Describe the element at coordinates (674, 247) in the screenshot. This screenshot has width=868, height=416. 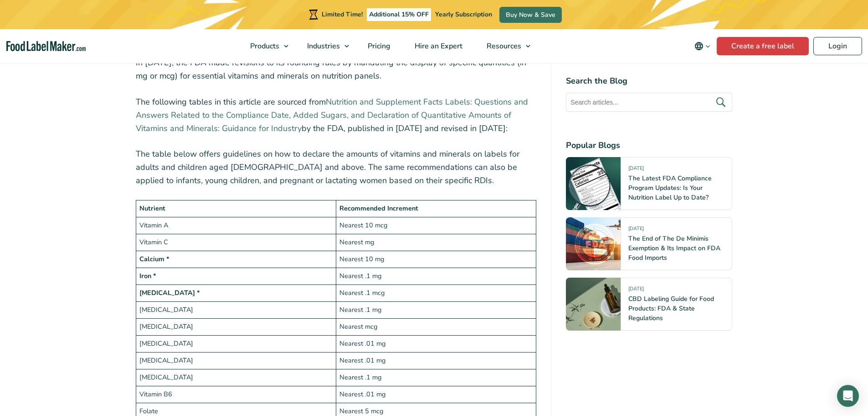
I see `a: The End of The De Minimis Exemption & Its Impact on FDA Food Imports` at that location.